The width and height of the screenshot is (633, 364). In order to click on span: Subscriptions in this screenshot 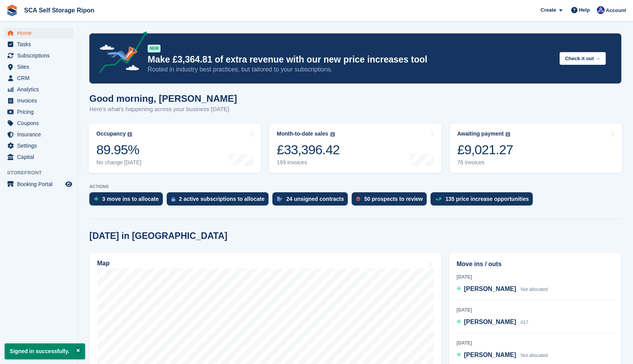, I will do `click(41, 55)`.